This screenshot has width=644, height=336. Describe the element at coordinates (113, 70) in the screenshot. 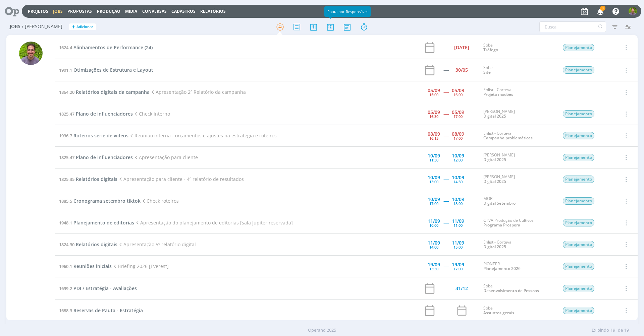

I see `span: Otimizações de Estrutura e Layout` at that location.